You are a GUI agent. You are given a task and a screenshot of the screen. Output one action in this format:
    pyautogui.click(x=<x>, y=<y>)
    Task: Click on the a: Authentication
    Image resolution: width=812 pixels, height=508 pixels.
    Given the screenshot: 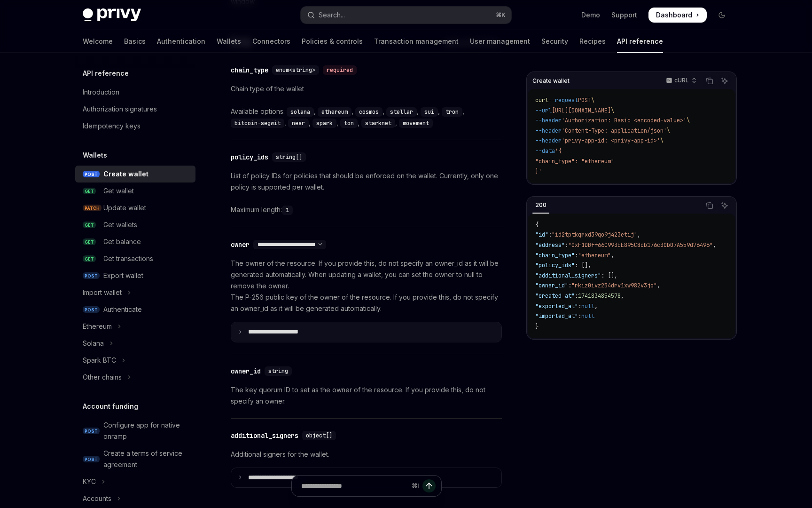 What is the action you would take?
    pyautogui.click(x=181, y=41)
    